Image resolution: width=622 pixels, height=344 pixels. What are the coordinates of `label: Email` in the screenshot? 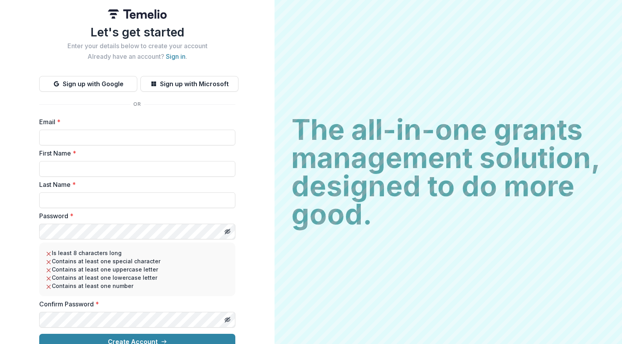 It's located at (135, 122).